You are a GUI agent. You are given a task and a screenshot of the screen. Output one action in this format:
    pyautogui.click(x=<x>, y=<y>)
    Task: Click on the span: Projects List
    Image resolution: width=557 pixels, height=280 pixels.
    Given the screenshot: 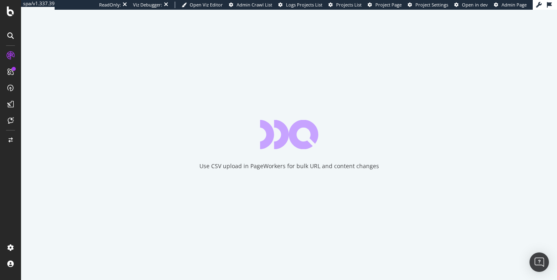 What is the action you would take?
    pyautogui.click(x=349, y=4)
    